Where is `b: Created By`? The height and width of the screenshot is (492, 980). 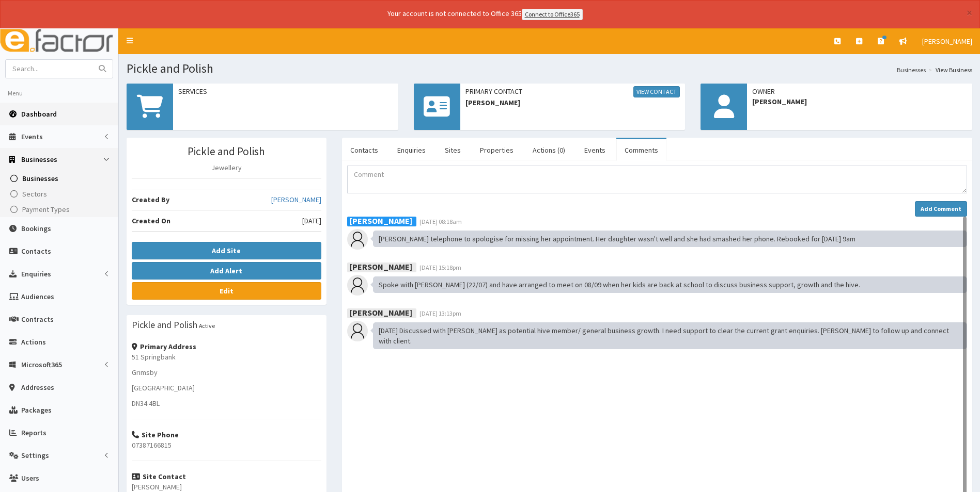
b: Created By is located at coordinates (150, 200).